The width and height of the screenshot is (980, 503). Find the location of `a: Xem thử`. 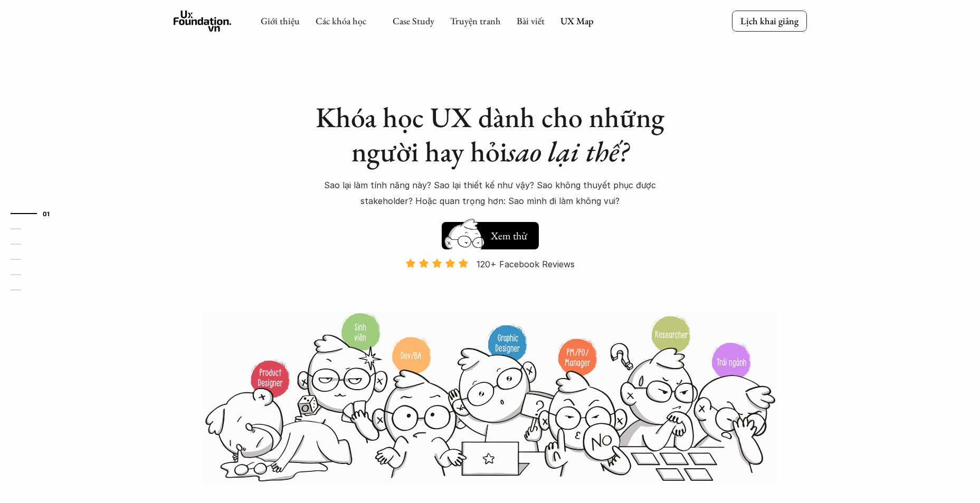

a: Xem thử is located at coordinates (490, 233).